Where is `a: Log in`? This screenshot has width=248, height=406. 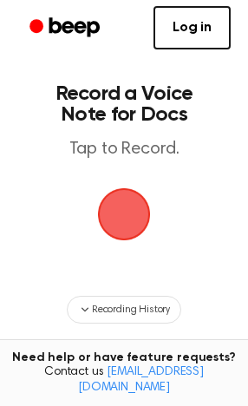 a: Log in is located at coordinates (192, 28).